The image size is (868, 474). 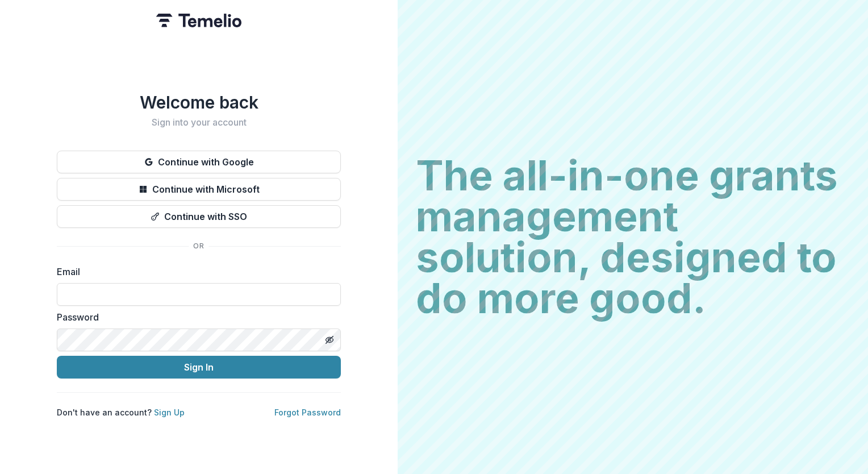 What do you see at coordinates (169, 412) in the screenshot?
I see `a: Sign Up` at bounding box center [169, 412].